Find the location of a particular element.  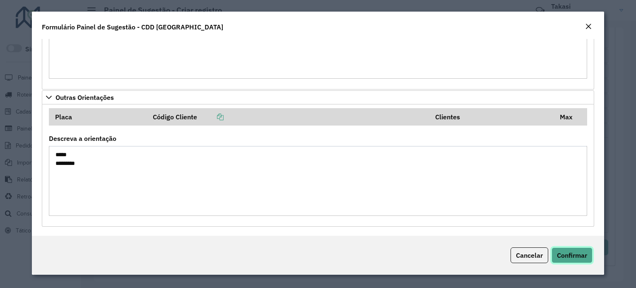

label: Descreva a orientação is located at coordinates (82, 138).